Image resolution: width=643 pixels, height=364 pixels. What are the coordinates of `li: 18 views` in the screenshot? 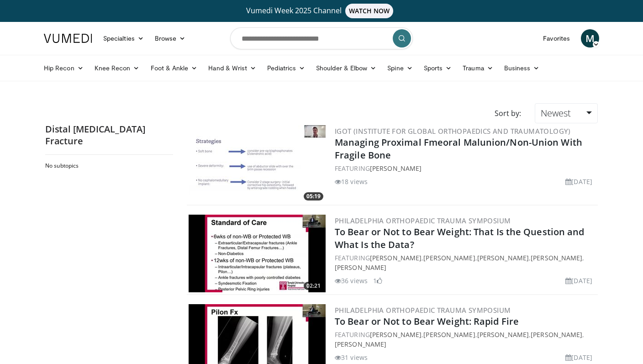 It's located at (351, 182).